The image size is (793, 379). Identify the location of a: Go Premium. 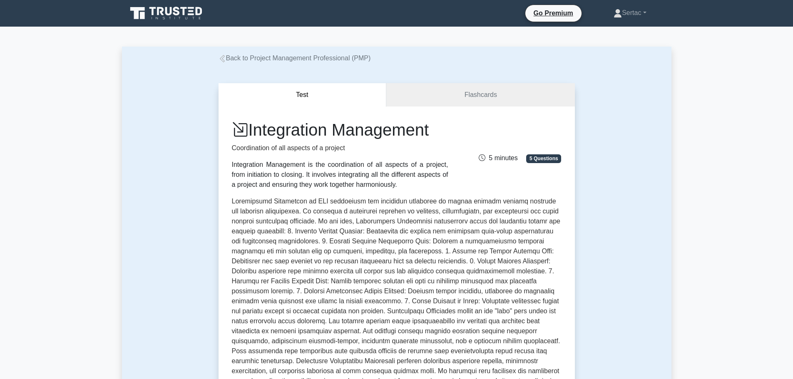
(553, 13).